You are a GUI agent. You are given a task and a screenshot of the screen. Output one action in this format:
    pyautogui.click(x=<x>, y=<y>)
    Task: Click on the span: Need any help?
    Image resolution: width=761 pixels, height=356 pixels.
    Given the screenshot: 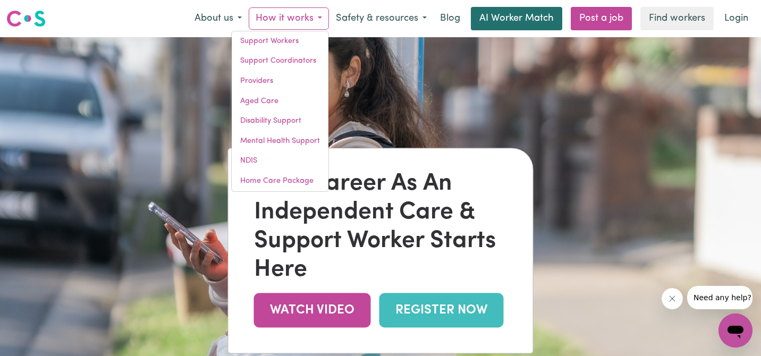 What is the action you would take?
    pyautogui.click(x=35, y=12)
    